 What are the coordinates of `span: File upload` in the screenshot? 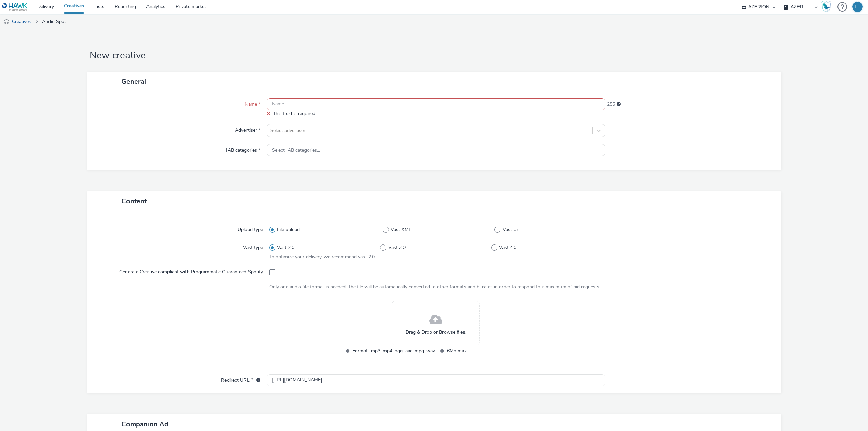 It's located at (288, 230).